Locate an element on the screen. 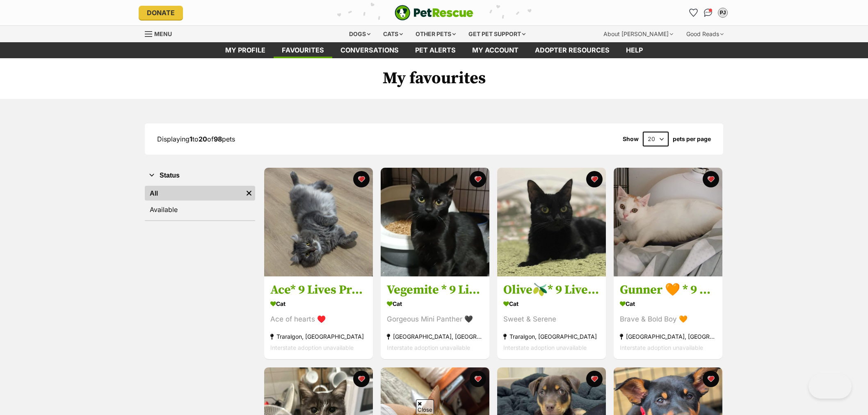 This screenshot has width=868, height=415. h3: Gunner 🧡 * 9 Lives Project Rescue* is located at coordinates (668, 290).